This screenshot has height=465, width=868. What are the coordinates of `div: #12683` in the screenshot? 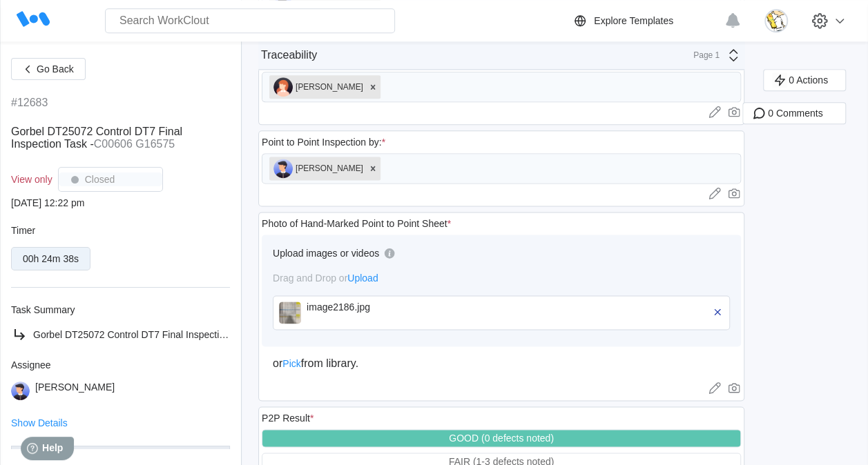 It's located at (29, 103).